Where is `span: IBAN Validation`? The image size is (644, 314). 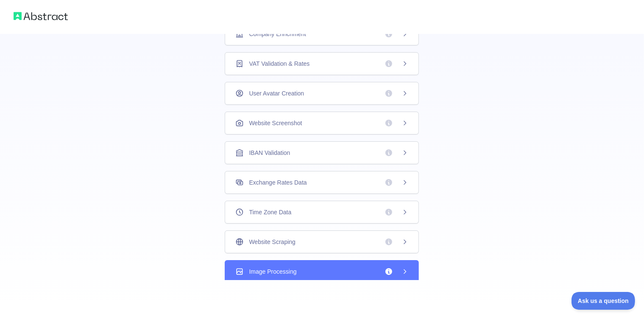 span: IBAN Validation is located at coordinates (269, 152).